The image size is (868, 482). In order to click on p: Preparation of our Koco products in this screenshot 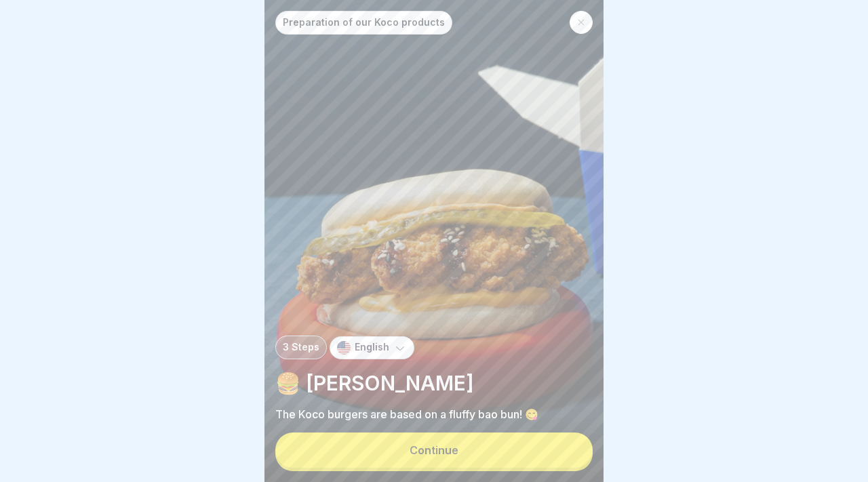, I will do `click(364, 22)`.